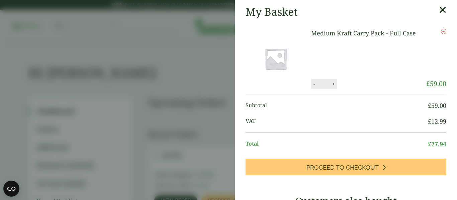 The width and height of the screenshot is (457, 200). I want to click on h2: My Basket, so click(271, 12).